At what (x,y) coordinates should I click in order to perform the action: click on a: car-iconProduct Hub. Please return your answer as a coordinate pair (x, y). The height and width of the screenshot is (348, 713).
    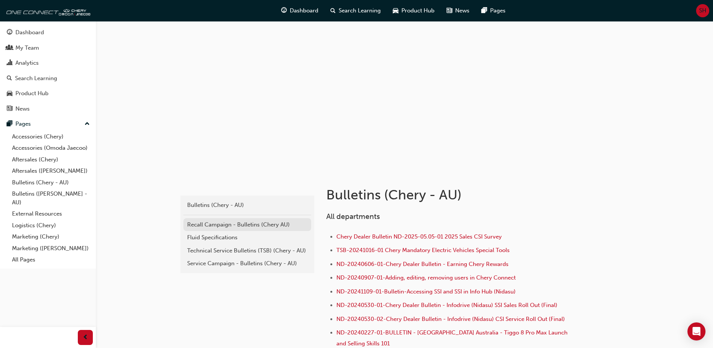
    Looking at the image, I should click on (413, 11).